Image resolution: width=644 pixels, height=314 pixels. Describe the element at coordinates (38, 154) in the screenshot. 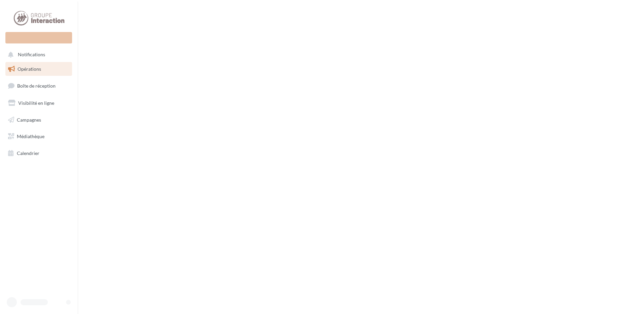

I see `a: Calendrier` at that location.